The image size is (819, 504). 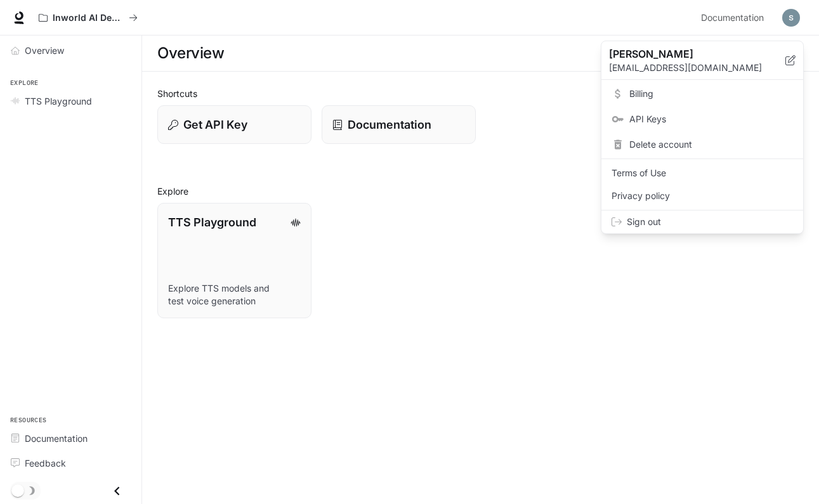 I want to click on div: Delete account, so click(x=702, y=145).